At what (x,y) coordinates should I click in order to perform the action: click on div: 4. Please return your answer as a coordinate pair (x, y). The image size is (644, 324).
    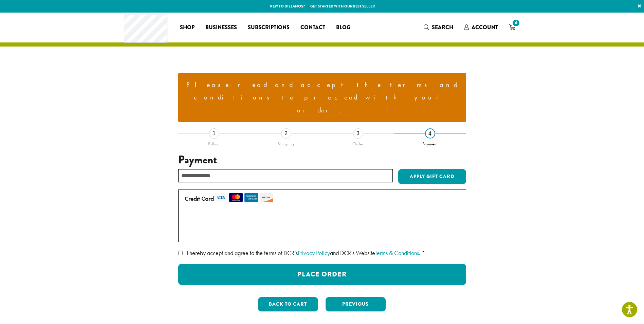
    Looking at the image, I should click on (430, 133).